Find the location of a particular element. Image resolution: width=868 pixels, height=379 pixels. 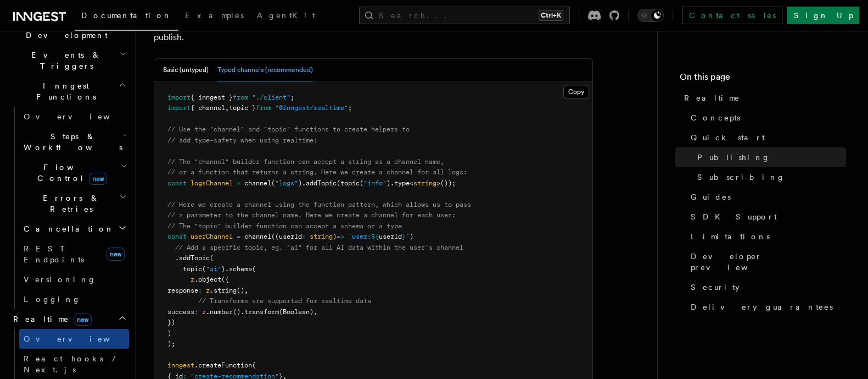

span: import is located at coordinates (179, 108).